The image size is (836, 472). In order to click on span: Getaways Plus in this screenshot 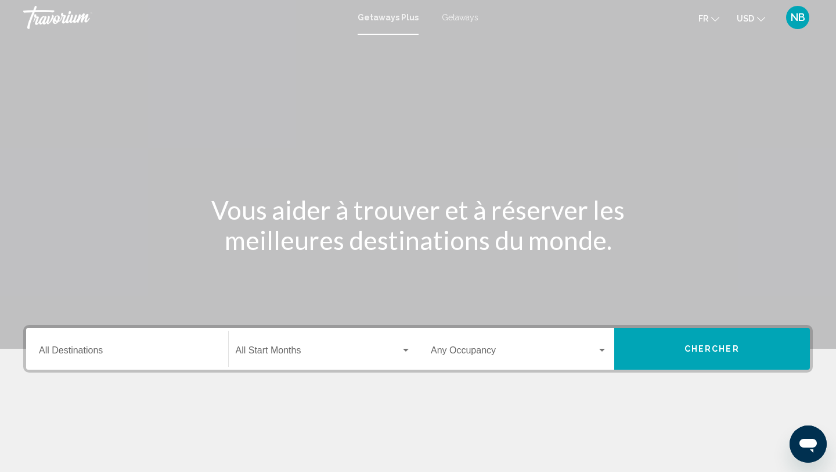, I will do `click(388, 17)`.